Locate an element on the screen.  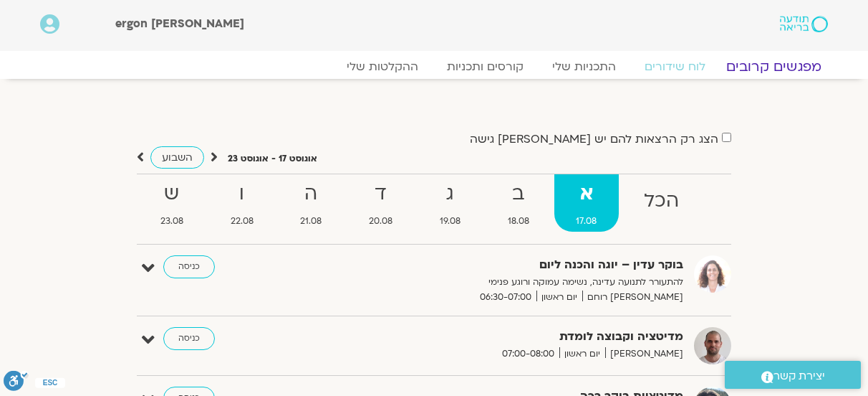
a: הכל is located at coordinates (661, 203).